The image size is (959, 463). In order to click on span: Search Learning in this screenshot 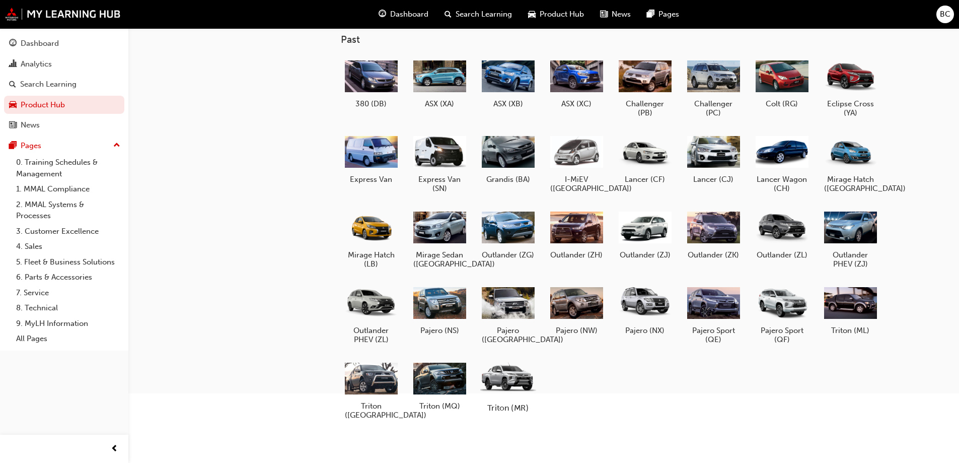, I will do `click(484, 14)`.